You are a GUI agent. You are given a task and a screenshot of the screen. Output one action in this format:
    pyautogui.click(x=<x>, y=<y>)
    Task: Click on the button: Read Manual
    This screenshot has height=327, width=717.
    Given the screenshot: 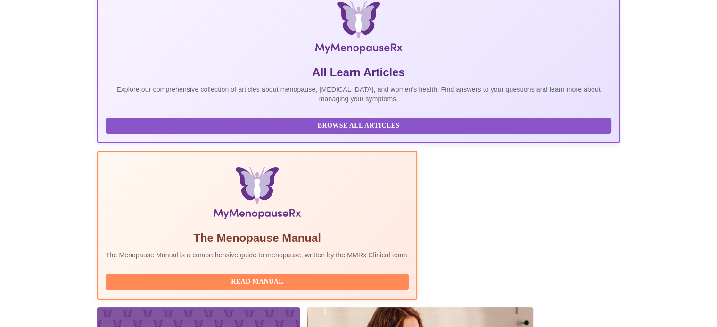 What is the action you would take?
    pyautogui.click(x=257, y=282)
    